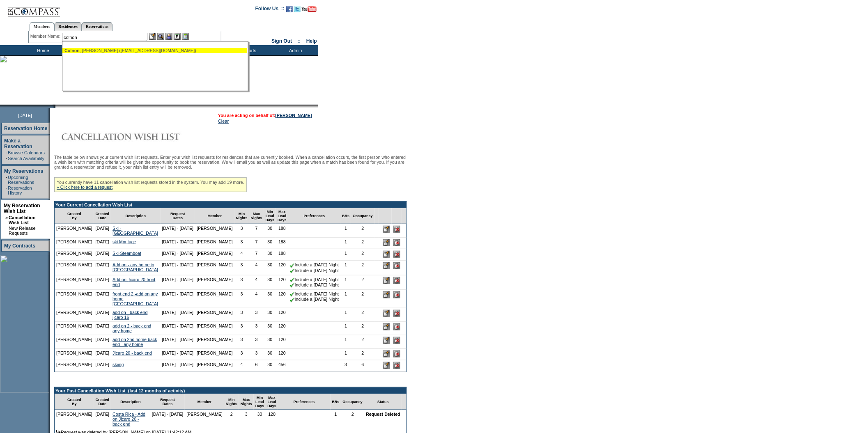  I want to click on img: promoShadowLeftCorner.gif, so click(54, 106).